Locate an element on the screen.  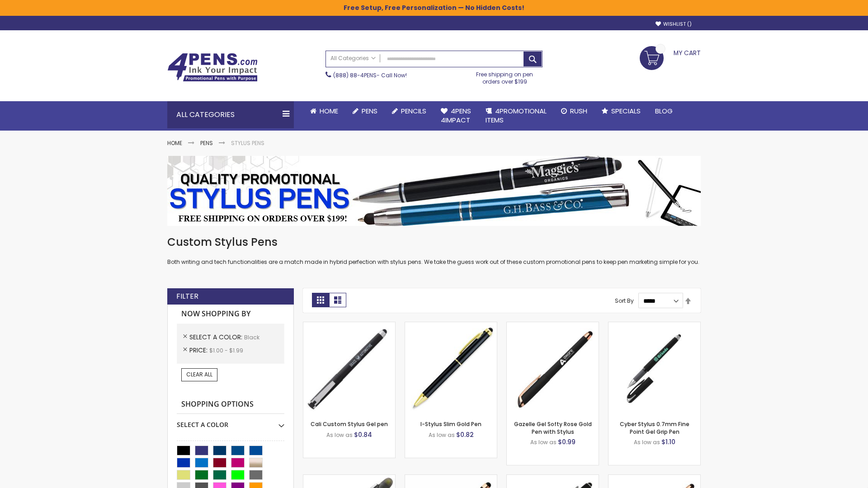
strong: Now Shopping by is located at coordinates (231, 314).